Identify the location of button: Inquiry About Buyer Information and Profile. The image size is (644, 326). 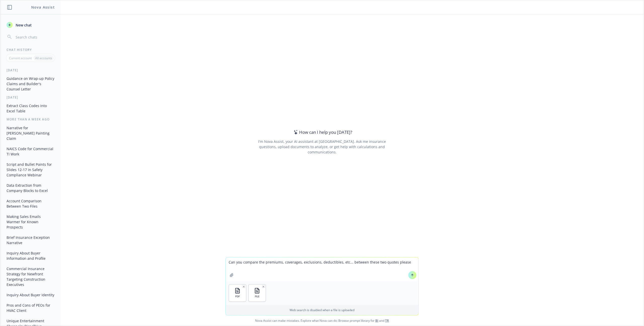
(30, 256).